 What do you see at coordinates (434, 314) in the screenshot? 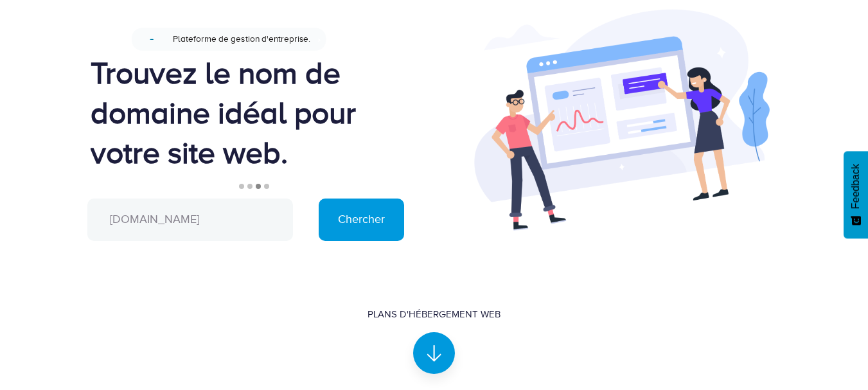
I see `div: Plans d'hébergement Web` at bounding box center [434, 314].